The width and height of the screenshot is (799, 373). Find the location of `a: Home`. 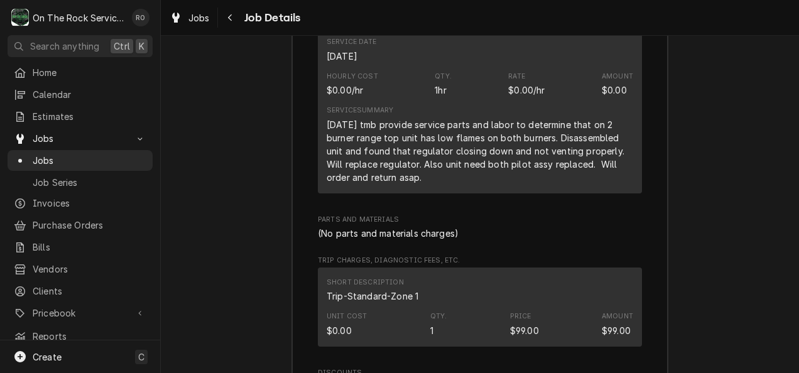

a: Home is located at coordinates (80, 72).